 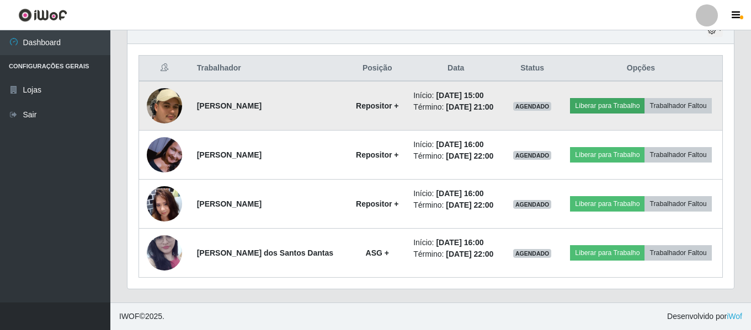 What do you see at coordinates (705, 317) in the screenshot?
I see `span: Desenvolvido por` at bounding box center [705, 317].